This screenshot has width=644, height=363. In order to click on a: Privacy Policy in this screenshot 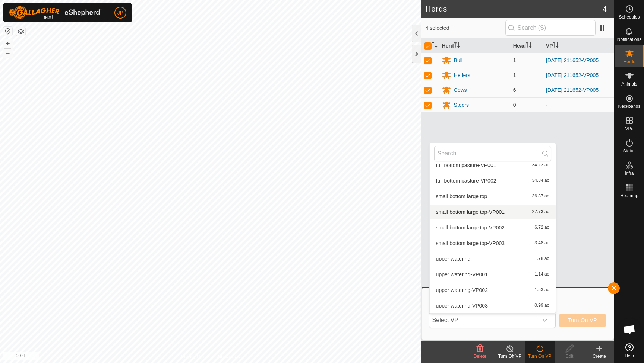, I will do `click(195, 357)`.